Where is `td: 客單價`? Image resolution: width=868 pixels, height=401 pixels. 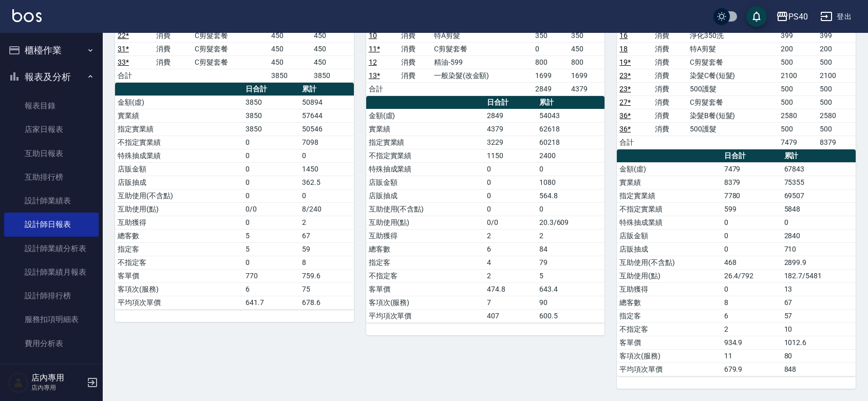
td: 客單價 is located at coordinates (668, 342).